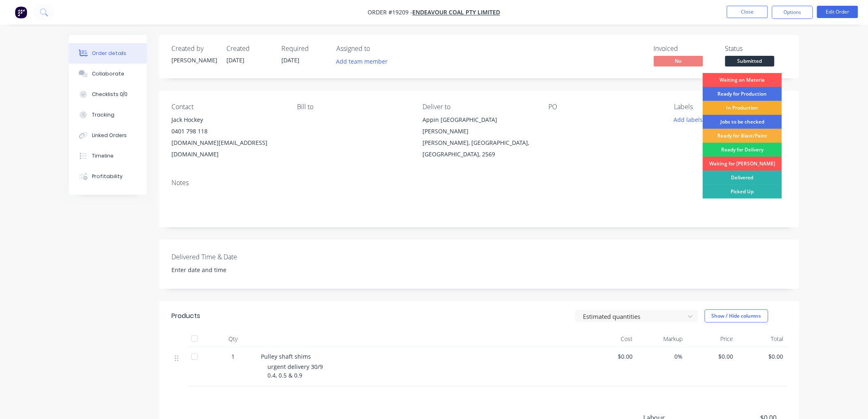 The height and width of the screenshot is (419, 868). What do you see at coordinates (186, 316) in the screenshot?
I see `div: Products` at bounding box center [186, 316].